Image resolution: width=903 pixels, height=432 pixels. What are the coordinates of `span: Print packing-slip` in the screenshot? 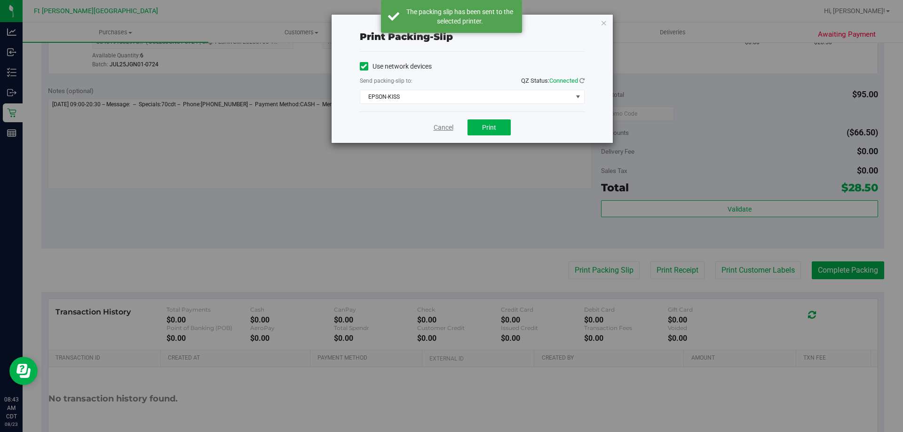 It's located at (406, 37).